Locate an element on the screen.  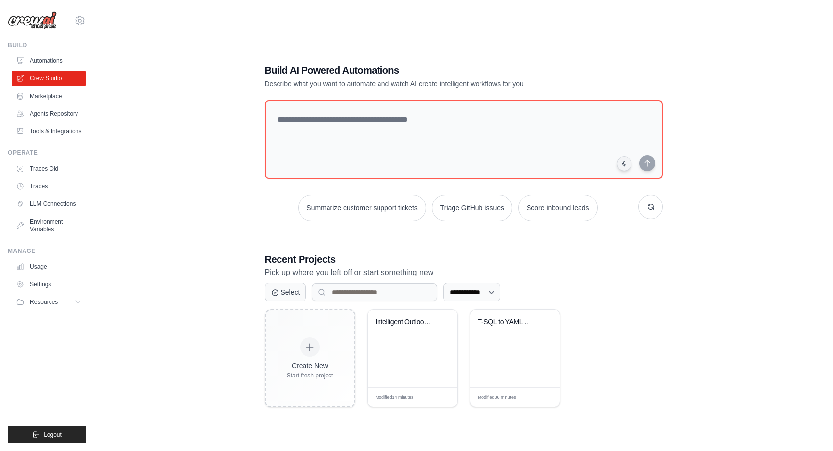
button: Summarize customer support tickets is located at coordinates (362, 208).